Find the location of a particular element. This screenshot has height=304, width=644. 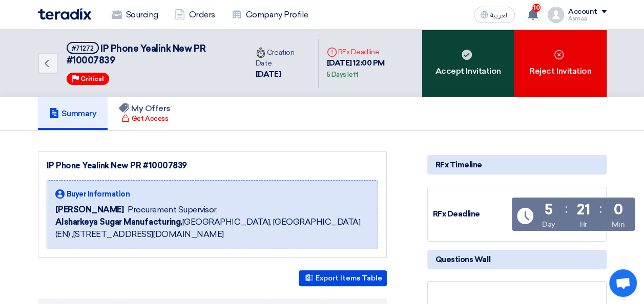

div: #71272 is located at coordinates (82, 48).